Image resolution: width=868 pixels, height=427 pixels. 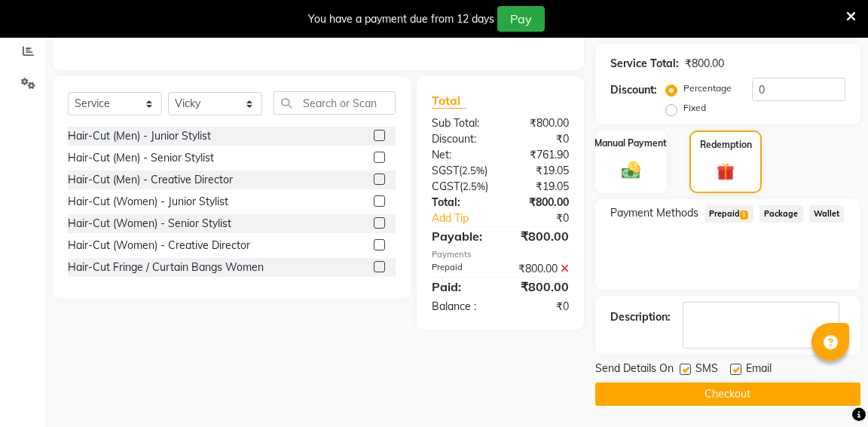 What do you see at coordinates (759, 370) in the screenshot?
I see `span: Email` at bounding box center [759, 370].